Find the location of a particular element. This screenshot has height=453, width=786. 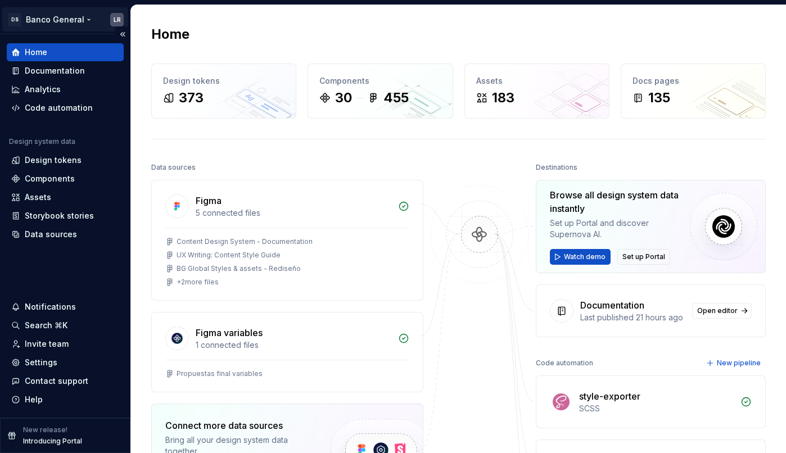

div: 135 is located at coordinates (659, 98).